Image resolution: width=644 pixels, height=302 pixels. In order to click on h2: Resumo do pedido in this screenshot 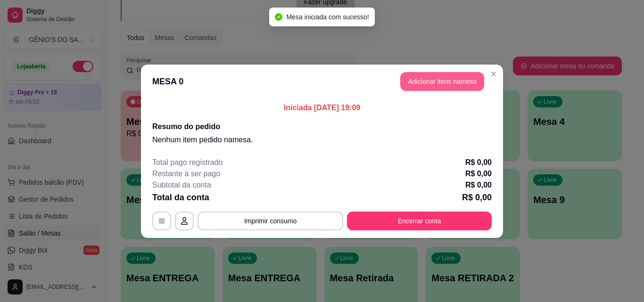, I will do `click(322, 127)`.